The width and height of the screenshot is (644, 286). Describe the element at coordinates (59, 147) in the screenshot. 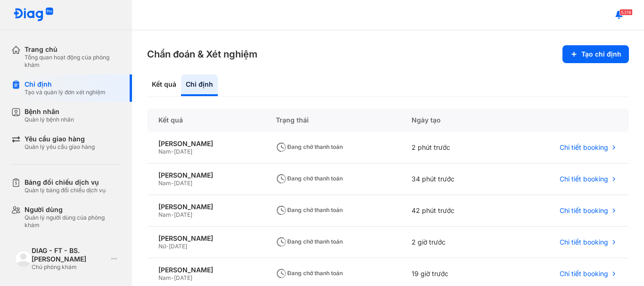

I see `div: Quản lý yêu cầu giao hàng` at that location.